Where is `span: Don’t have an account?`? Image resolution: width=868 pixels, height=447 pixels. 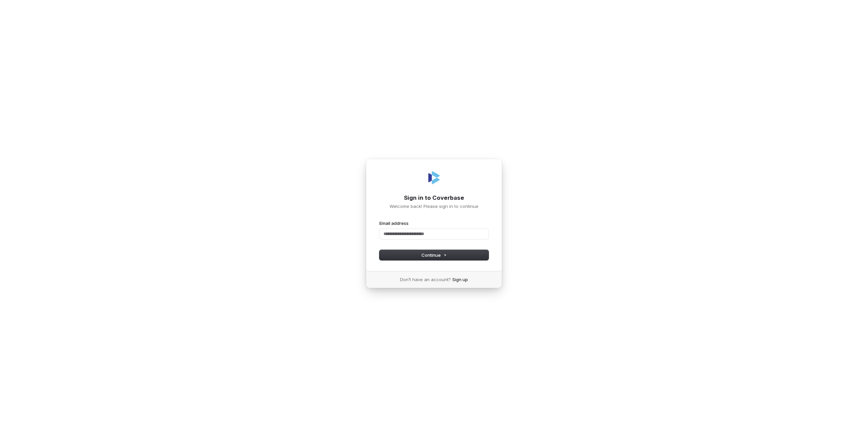
span: Don’t have an account? is located at coordinates (426, 280).